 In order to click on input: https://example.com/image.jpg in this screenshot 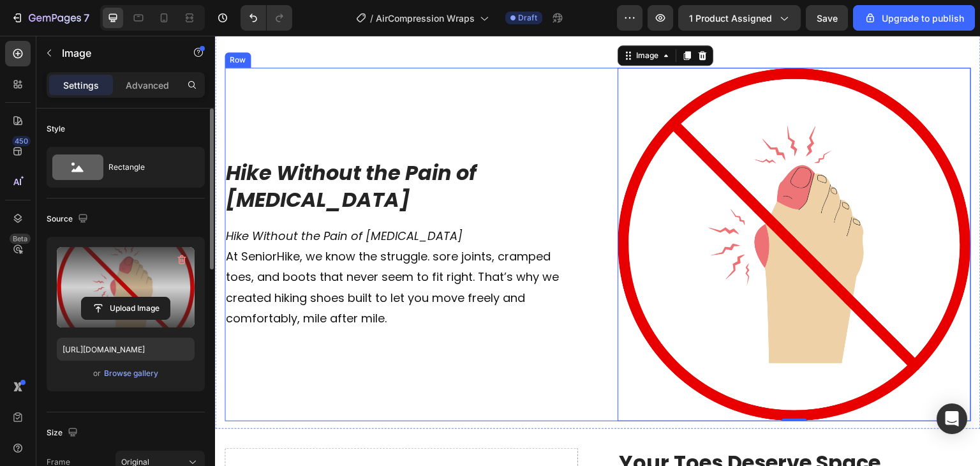, I will do `click(126, 349)`.